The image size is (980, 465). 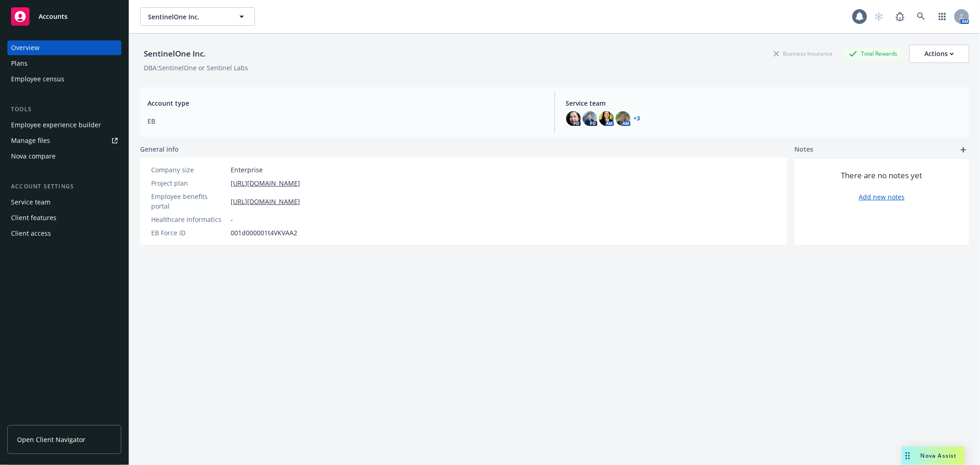 What do you see at coordinates (64, 125) in the screenshot?
I see `a: Employee experience builder` at bounding box center [64, 125].